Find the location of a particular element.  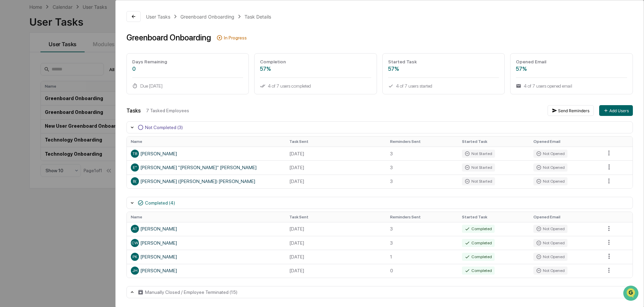

div: Task Details is located at coordinates (257, 16).